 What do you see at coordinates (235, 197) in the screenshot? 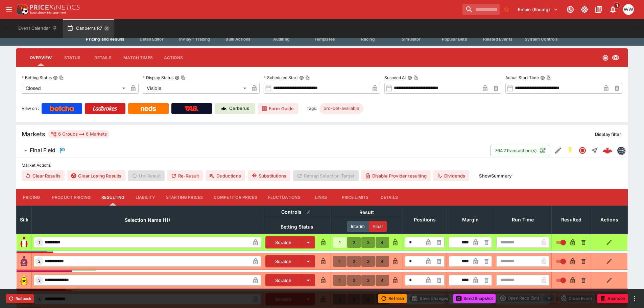
I see `button: Competitor Prices` at bounding box center [235, 197].